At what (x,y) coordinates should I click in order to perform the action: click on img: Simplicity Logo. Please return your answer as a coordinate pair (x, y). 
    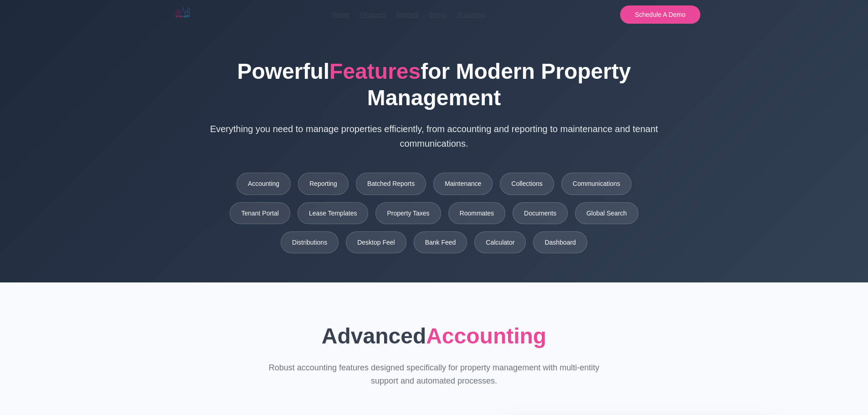
    Looking at the image, I should click on (183, 13).